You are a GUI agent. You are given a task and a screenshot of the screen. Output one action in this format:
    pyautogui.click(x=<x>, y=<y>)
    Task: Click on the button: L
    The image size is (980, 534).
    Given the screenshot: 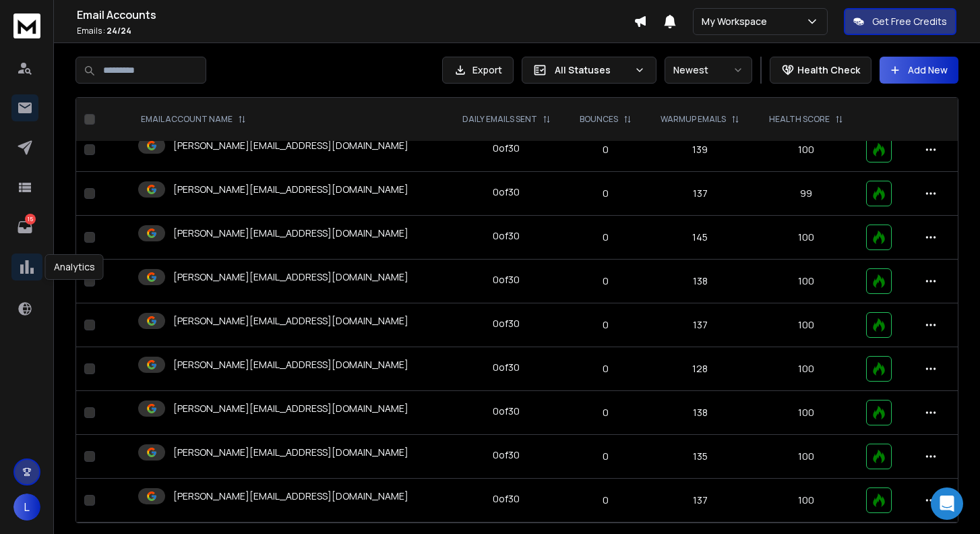 What is the action you would take?
    pyautogui.click(x=27, y=507)
    